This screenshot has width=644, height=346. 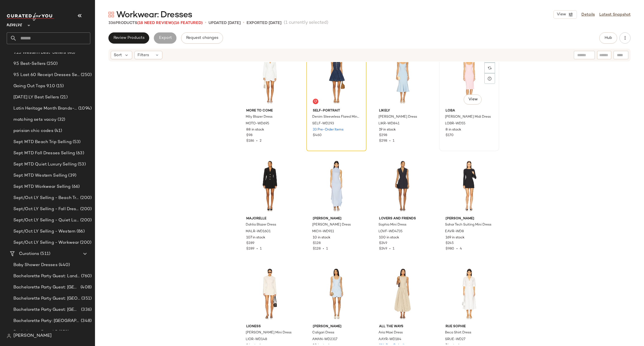 I want to click on span: (352), so click(x=63, y=332).